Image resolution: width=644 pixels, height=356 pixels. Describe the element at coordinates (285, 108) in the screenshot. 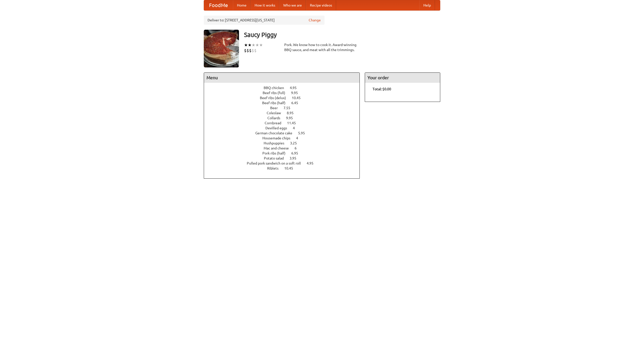

I see `a: Beer 7.55` at that location.